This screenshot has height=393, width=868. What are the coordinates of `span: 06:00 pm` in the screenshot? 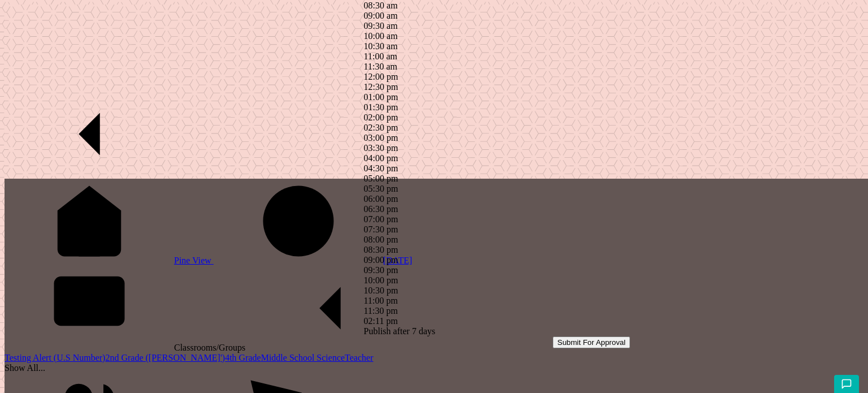 It's located at (381, 199).